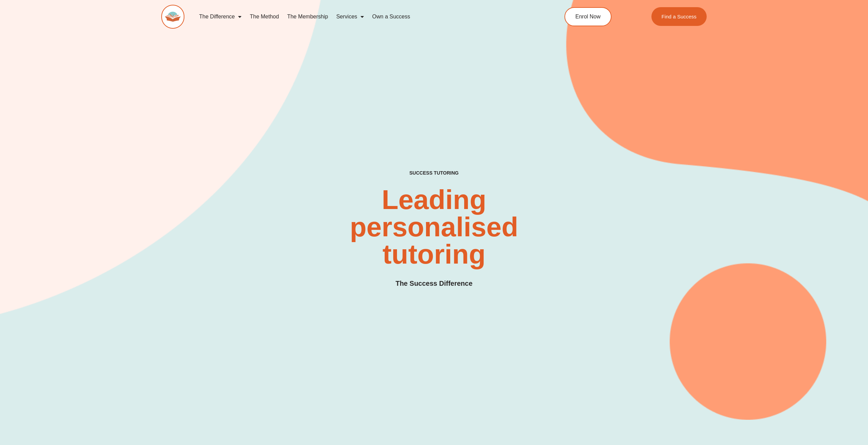 This screenshot has width=868, height=445. Describe the element at coordinates (220, 17) in the screenshot. I see `a: The Difference` at that location.